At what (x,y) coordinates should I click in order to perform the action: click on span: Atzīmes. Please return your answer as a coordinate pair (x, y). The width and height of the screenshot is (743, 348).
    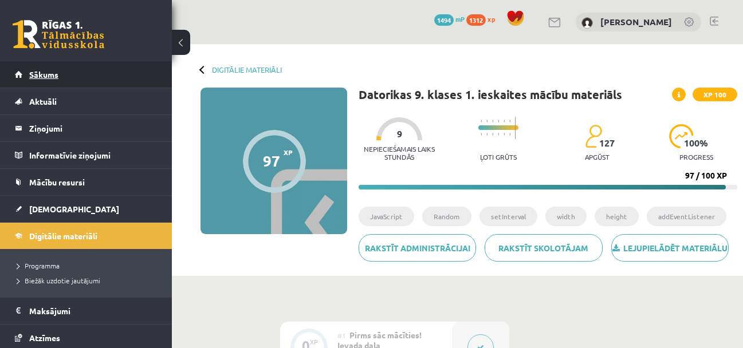
    Looking at the image, I should click on (45, 338).